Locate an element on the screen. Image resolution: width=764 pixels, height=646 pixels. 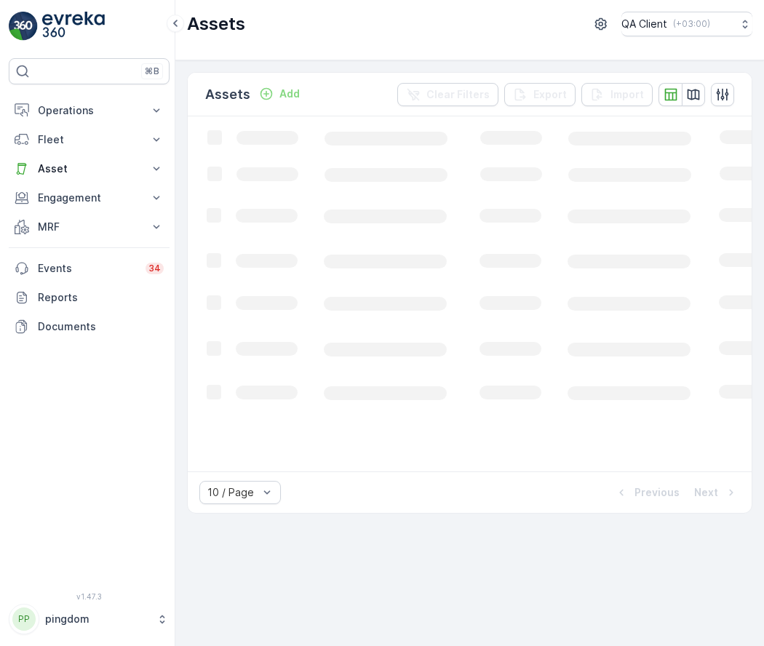
p: Add is located at coordinates (290, 94).